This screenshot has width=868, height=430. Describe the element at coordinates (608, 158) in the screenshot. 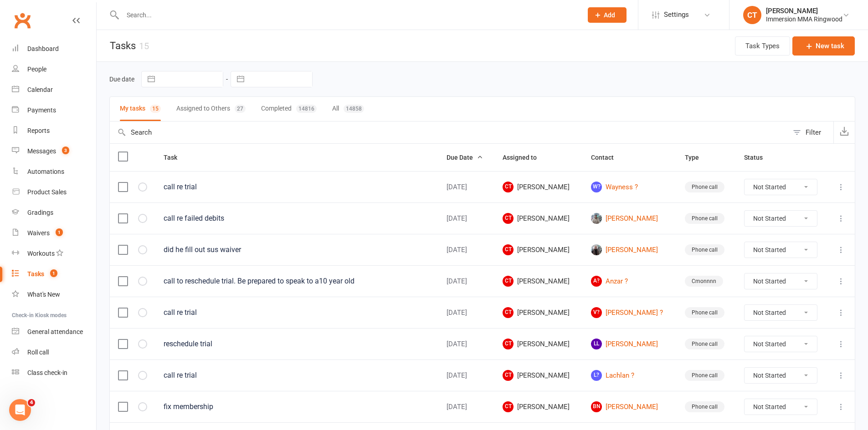

I see `span: Contact` at that location.